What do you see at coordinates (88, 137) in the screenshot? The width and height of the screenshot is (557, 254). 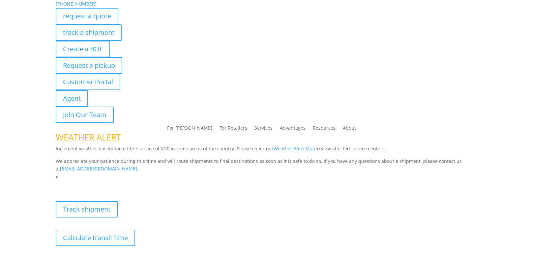 I see `span: WEATHER ALERT` at bounding box center [88, 137].